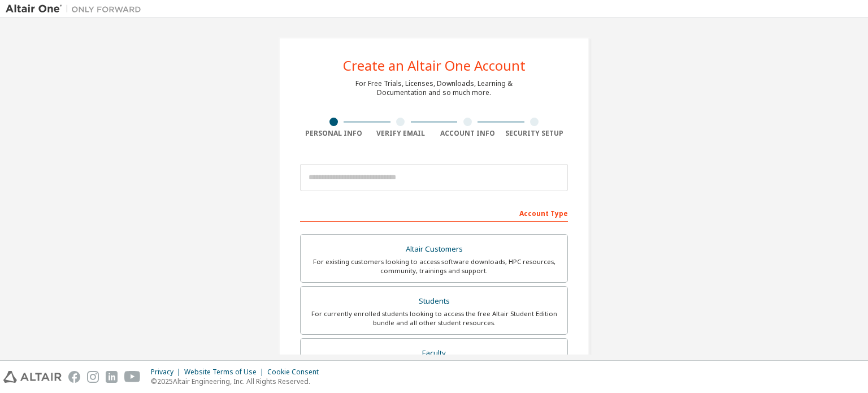  I want to click on div: Account Info, so click(468, 133).